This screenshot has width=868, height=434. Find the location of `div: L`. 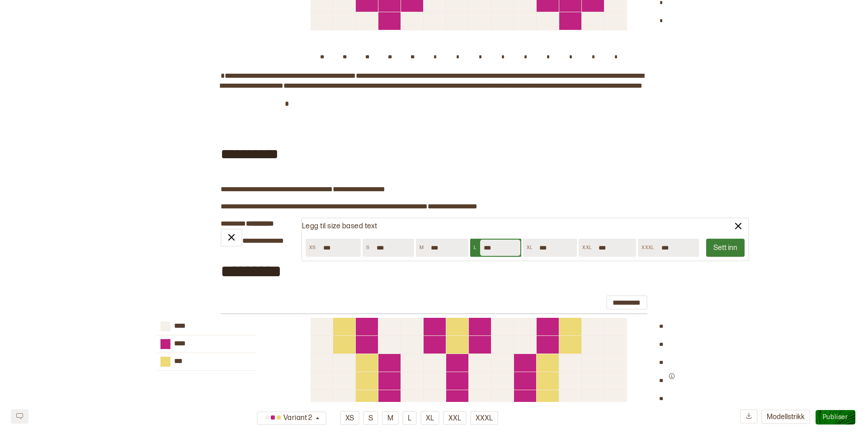

div: L is located at coordinates (474, 248).